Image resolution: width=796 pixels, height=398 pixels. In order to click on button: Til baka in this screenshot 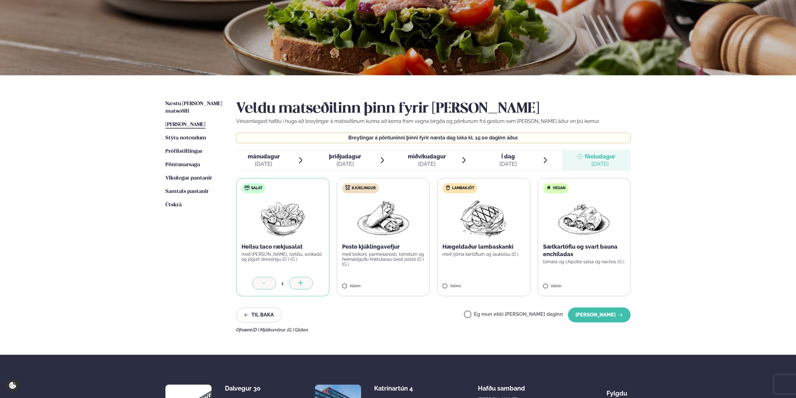, I will do `click(259, 315)`.